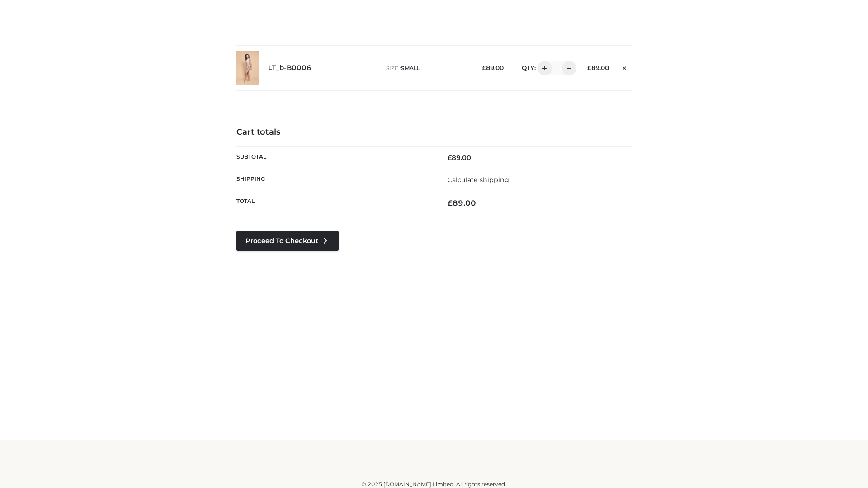  I want to click on div: QTY:, so click(543, 68).